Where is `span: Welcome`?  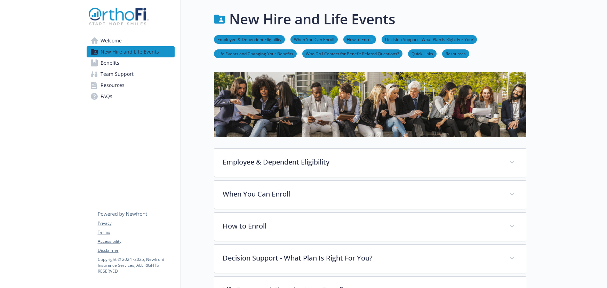
span: Welcome is located at coordinates (111, 41).